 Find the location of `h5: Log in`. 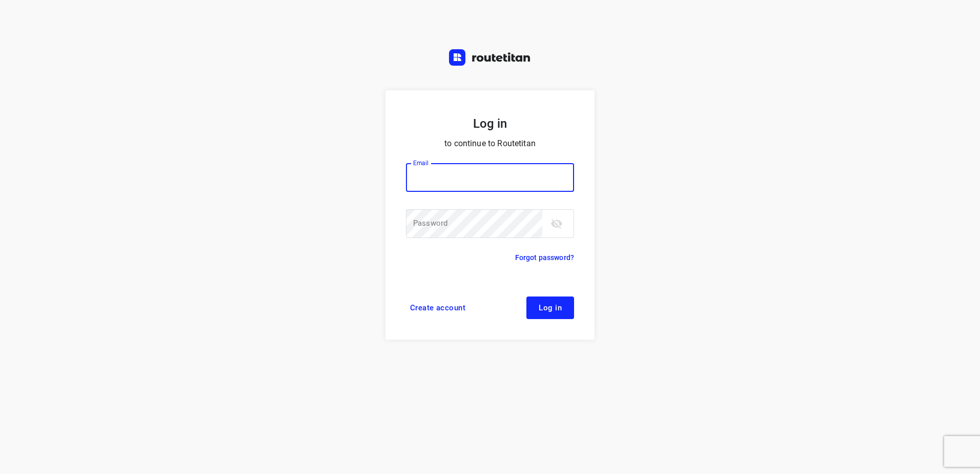

h5: Log in is located at coordinates (490, 124).